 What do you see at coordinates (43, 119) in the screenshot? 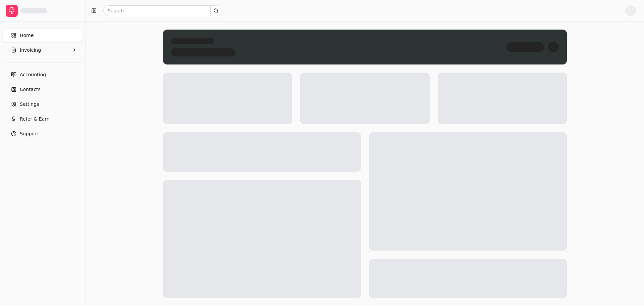
I see `button: Refer & Earn` at bounding box center [43, 119].